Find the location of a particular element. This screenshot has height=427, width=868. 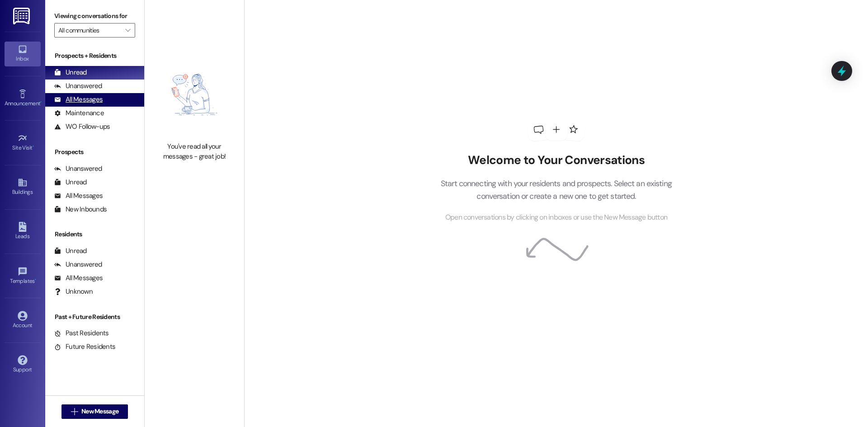

a: Buildings is located at coordinates (22, 187).